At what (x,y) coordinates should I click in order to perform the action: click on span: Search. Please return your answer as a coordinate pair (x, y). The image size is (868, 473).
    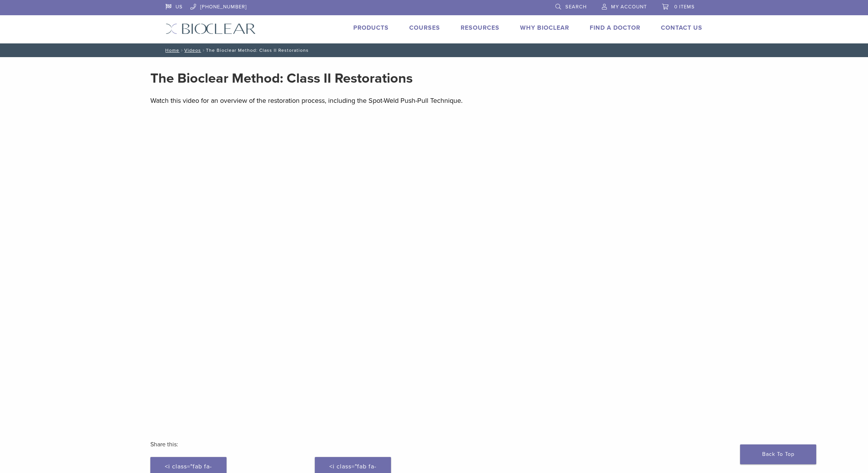
    Looking at the image, I should click on (576, 7).